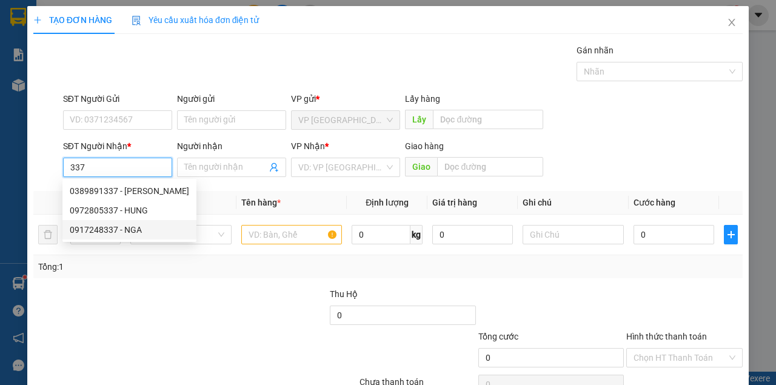  Describe the element at coordinates (346, 99) in the screenshot. I see `div: VP gửi` at that location.